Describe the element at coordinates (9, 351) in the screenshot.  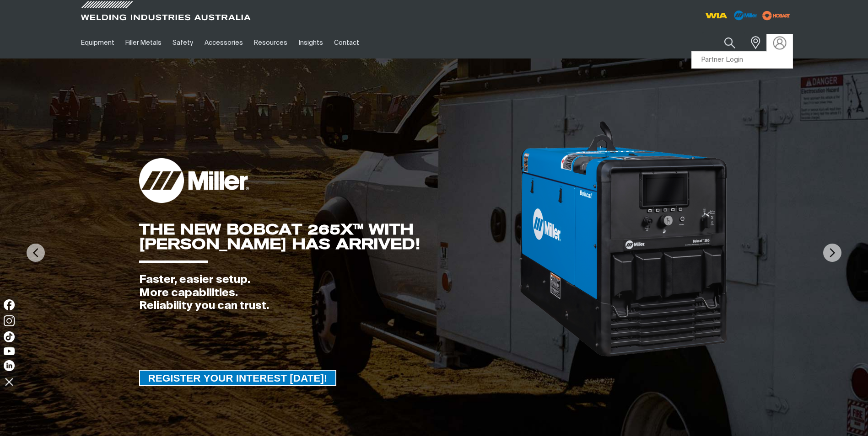
I see `img: YouTube` at that location.